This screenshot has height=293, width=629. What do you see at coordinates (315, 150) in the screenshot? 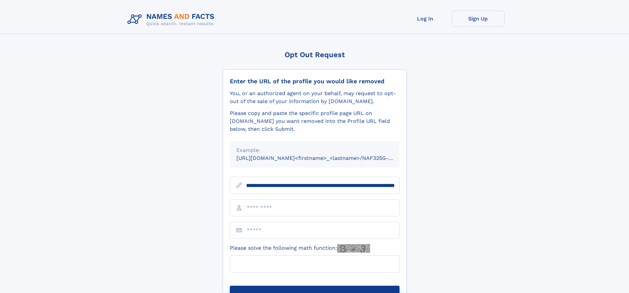
I see `div: Example:` at bounding box center [315, 150].